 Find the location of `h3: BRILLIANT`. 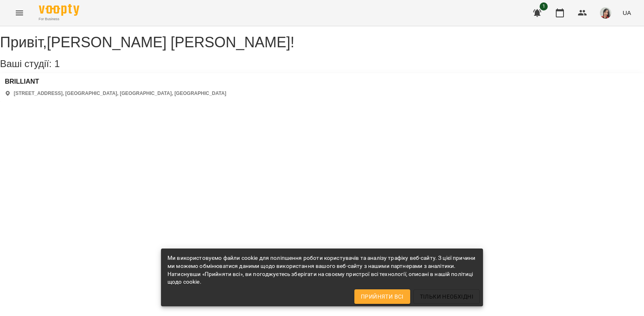

h3: BRILLIANT is located at coordinates (115, 82).